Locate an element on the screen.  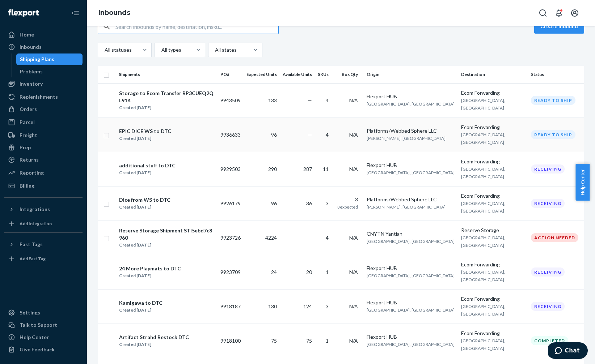
div: Platforms/Webbed Sphere LLC is located at coordinates (411, 199).